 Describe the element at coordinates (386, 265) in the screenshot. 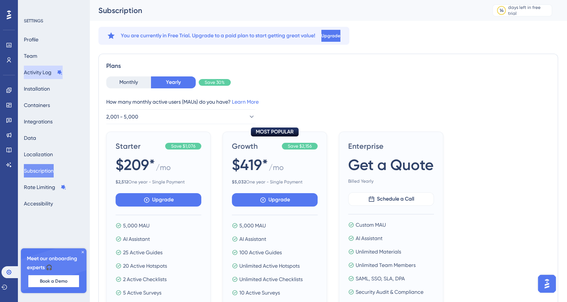

I see `span: Unlimited Team Members` at that location.